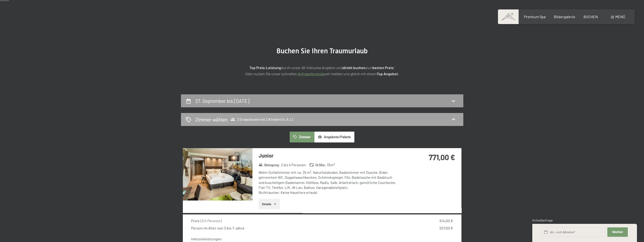 Image resolution: width=644 pixels, height=242 pixels. What do you see at coordinates (218, 174) in the screenshot?
I see `img: mss_renderimg.php` at bounding box center [218, 174].